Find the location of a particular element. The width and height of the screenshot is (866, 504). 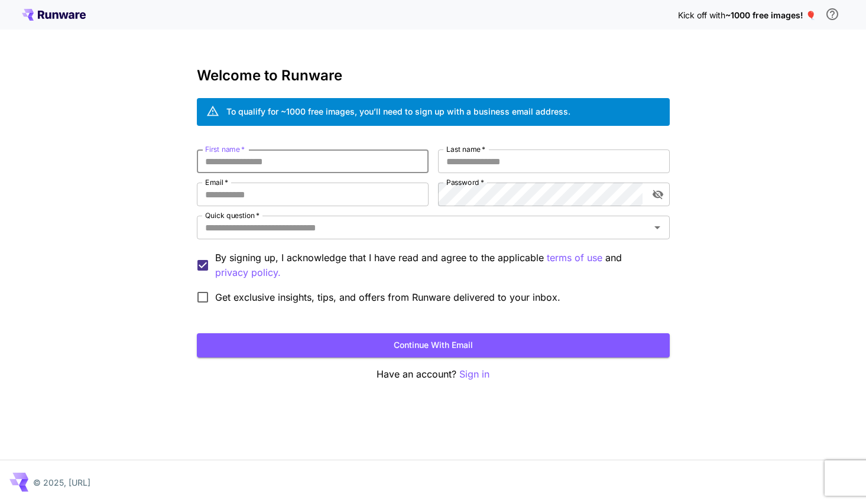

label: First name is located at coordinates (225, 149).